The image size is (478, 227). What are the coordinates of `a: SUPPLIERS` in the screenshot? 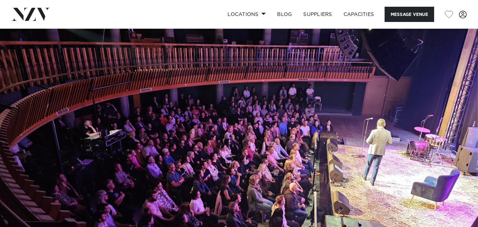 It's located at (318, 14).